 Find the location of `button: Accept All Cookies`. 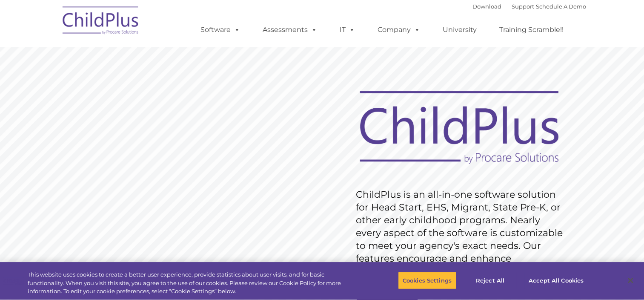

button: Accept All Cookies is located at coordinates (556, 281).